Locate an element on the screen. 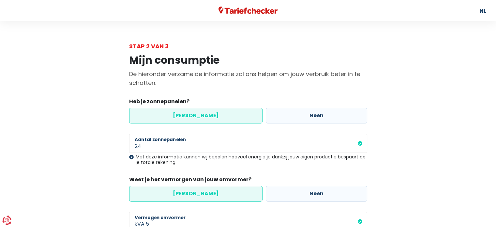  div: Met deze informatie kunnen wij bepalen hoeveel energie je dankzij jouw eigen productie bespaart o... is located at coordinates (248, 159).